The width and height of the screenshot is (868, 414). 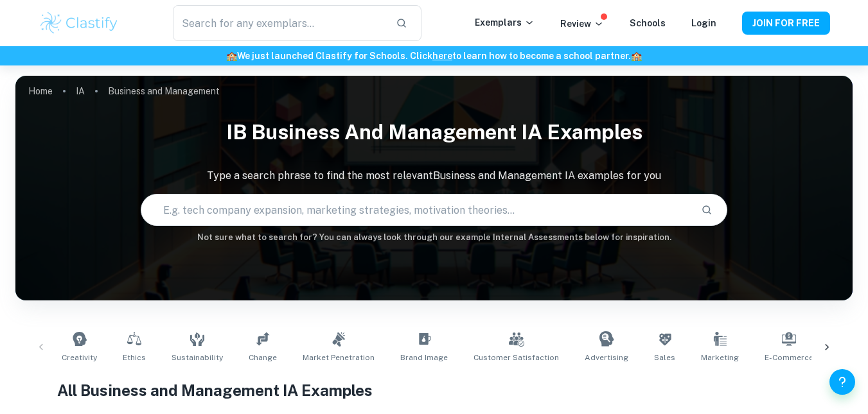 What do you see at coordinates (516, 358) in the screenshot?
I see `span: Customer Satisfaction` at bounding box center [516, 358].